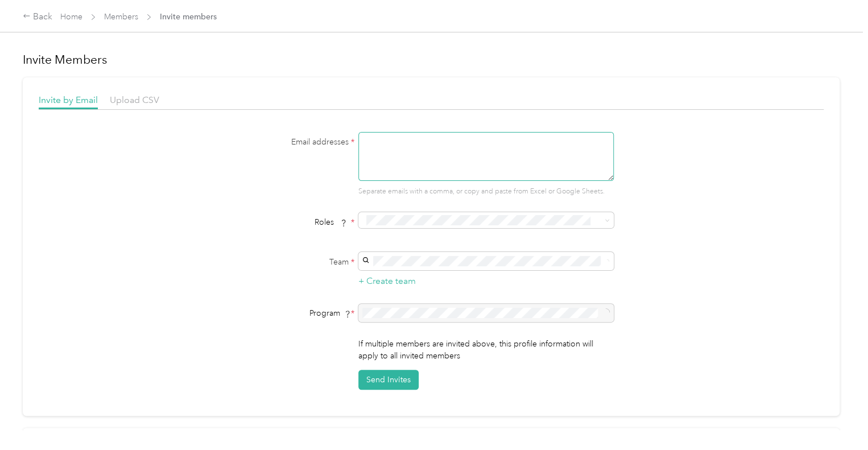 The image size is (868, 450). I want to click on div: Program, so click(283, 313).